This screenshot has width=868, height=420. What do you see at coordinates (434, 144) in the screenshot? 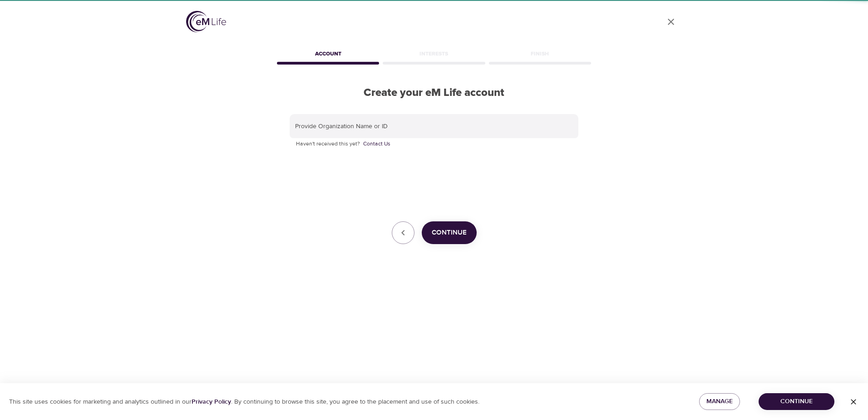
I see `p: Haven't received this yet?` at bounding box center [434, 144].